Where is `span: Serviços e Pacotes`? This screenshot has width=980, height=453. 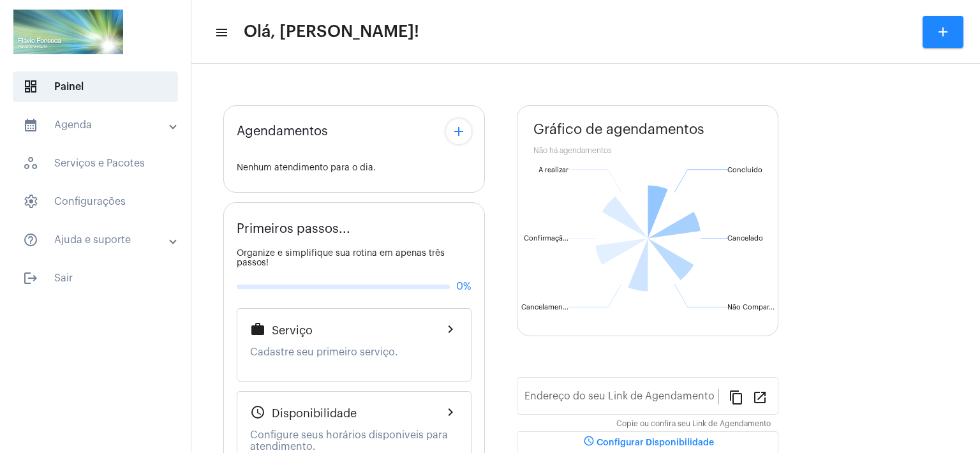
span: Serviços e Pacotes is located at coordinates (95, 163).